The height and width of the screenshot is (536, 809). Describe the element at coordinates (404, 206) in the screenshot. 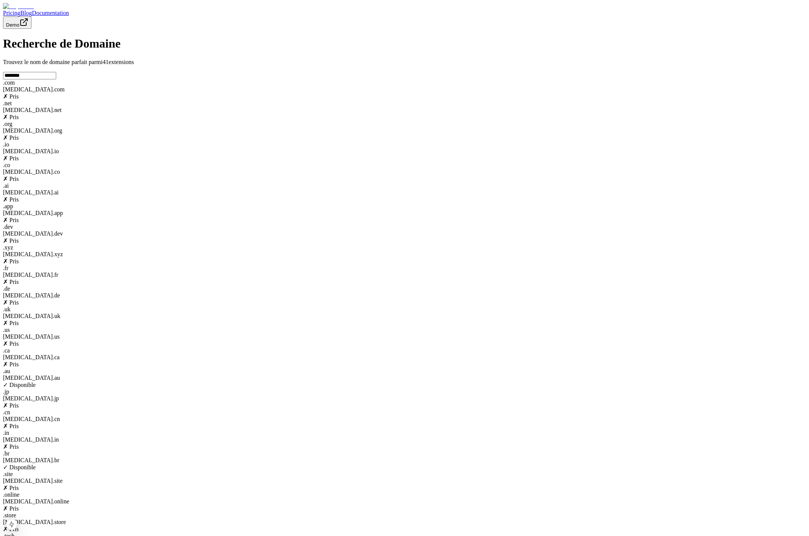

I see `div: . app` at that location.